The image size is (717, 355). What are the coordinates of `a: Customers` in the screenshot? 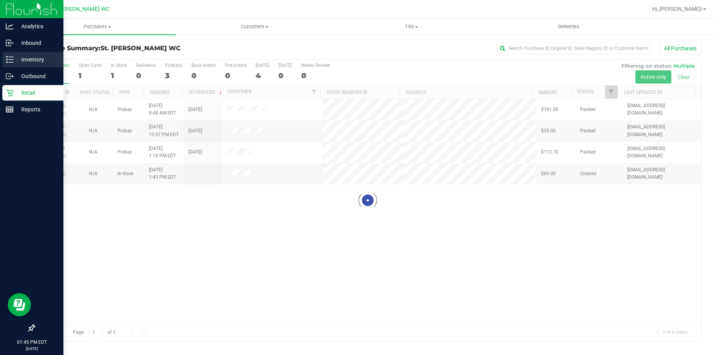 It's located at (254, 27).